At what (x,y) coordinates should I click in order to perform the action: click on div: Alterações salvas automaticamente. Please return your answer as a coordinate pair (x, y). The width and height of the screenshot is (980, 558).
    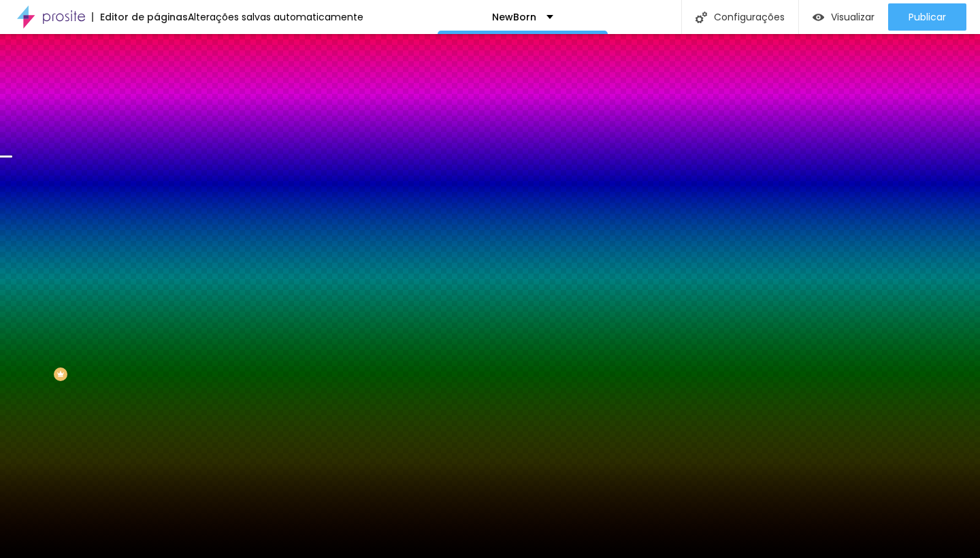
    Looking at the image, I should click on (276, 17).